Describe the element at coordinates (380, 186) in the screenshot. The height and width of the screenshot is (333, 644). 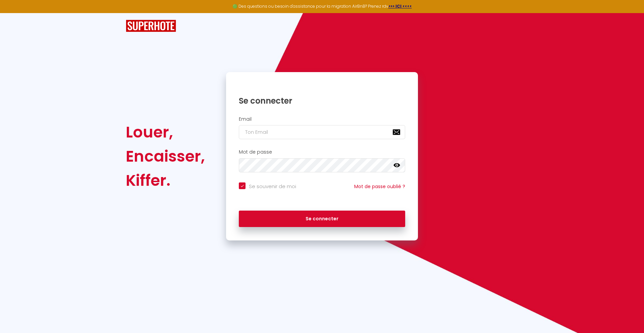
I see `a: Mot de passe oublié ?` at that location.